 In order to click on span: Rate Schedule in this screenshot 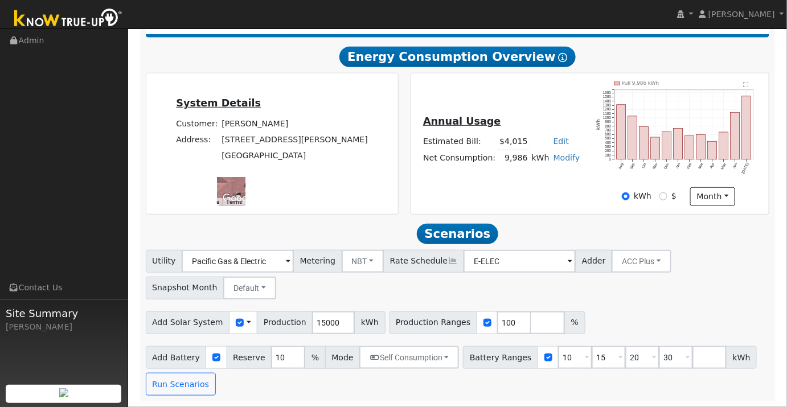, I will do `click(424, 261)`.